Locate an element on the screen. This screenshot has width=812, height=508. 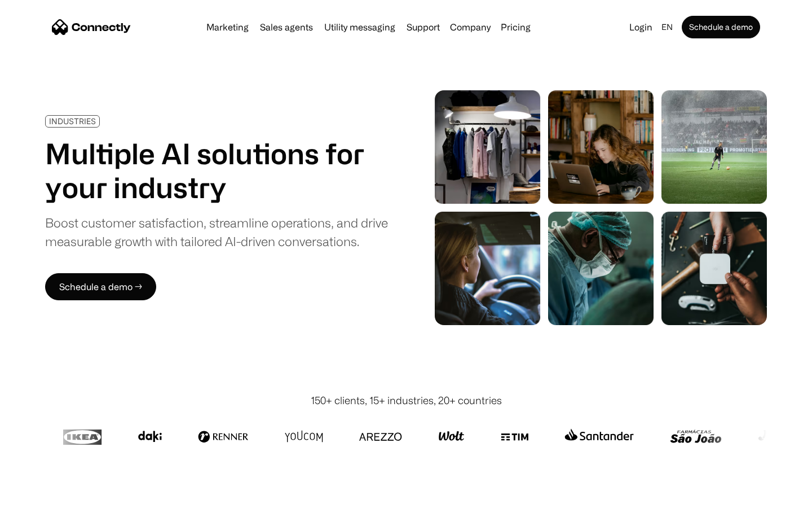
div: 150+ clients, 15+ industries, 20+ countries is located at coordinates (406, 400).